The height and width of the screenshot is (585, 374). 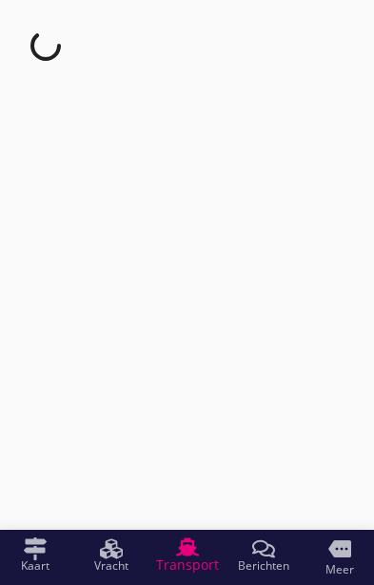 What do you see at coordinates (187, 555) in the screenshot?
I see `a: Transport` at bounding box center [187, 555].